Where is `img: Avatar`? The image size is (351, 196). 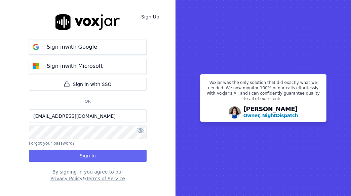 img: Avatar is located at coordinates (235, 113).